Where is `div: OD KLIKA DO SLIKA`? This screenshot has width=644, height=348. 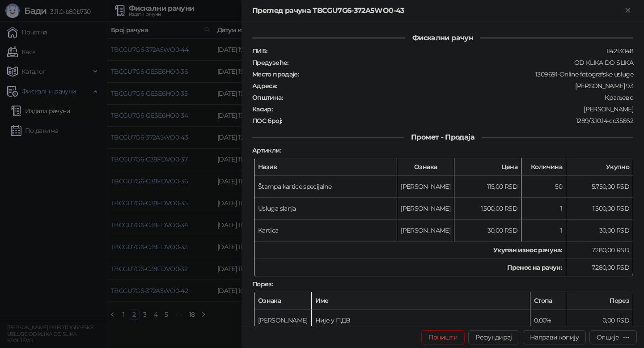
div: OD KLIKA DO SLIKA is located at coordinates (462, 63).